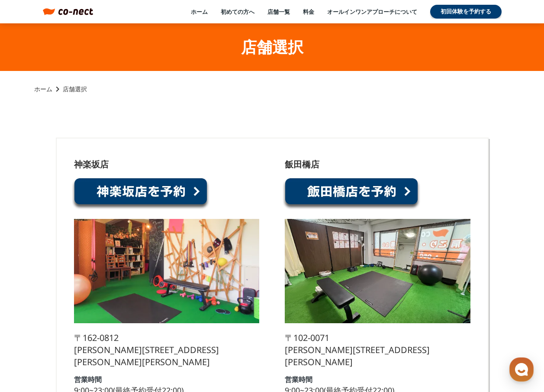 The height and width of the screenshot is (392, 544). I want to click on p: 神楽坂店, so click(91, 165).